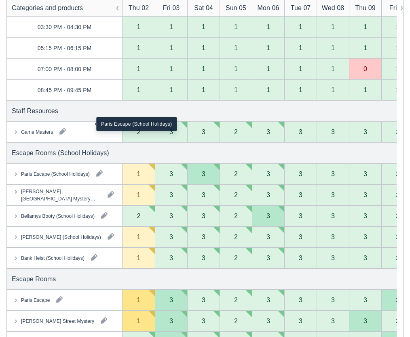 Image resolution: width=410 pixels, height=337 pixels. What do you see at coordinates (65, 48) in the screenshot?
I see `div: 05:15 PM - 06:15 PM` at bounding box center [65, 48].